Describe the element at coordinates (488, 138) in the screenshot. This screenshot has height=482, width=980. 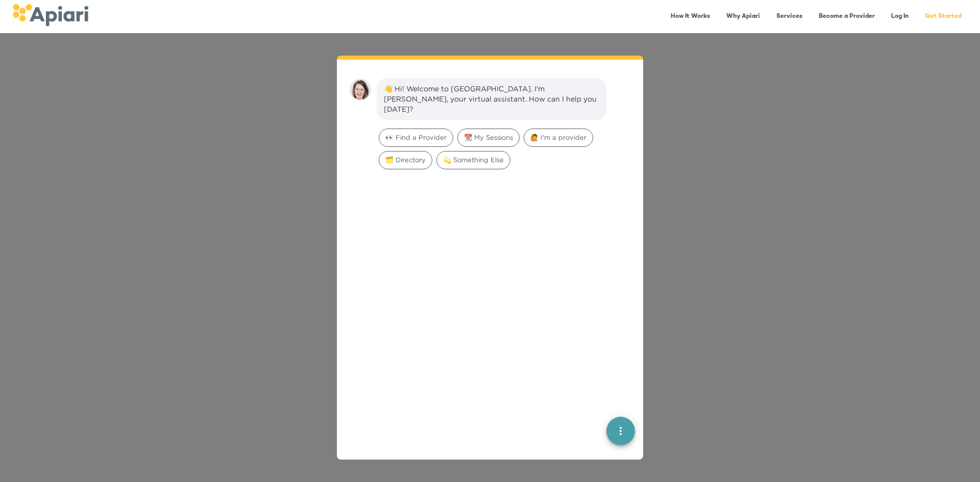
I see `div: 📆 My Sessions` at that location.